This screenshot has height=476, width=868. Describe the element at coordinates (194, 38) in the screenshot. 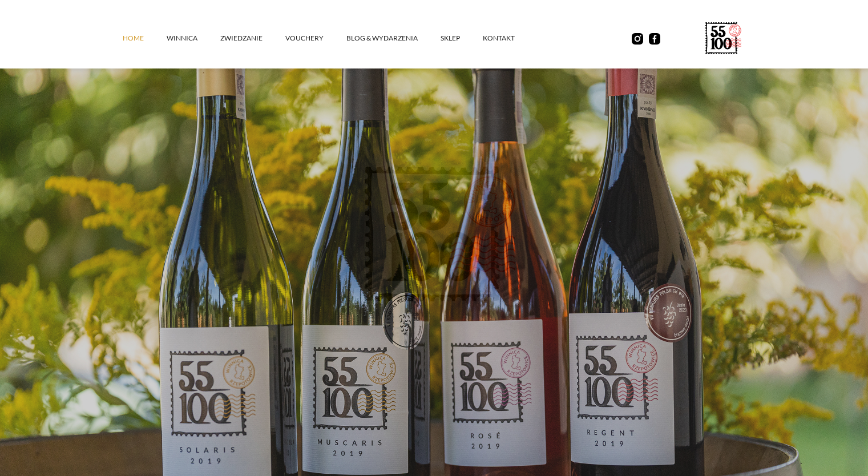

I see `a: winnica` at that location.